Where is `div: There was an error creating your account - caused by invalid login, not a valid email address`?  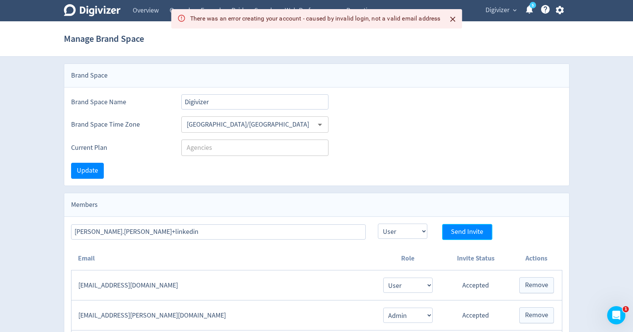
div: There was an error creating your account - caused by invalid login, not a valid email address is located at coordinates (315, 19).